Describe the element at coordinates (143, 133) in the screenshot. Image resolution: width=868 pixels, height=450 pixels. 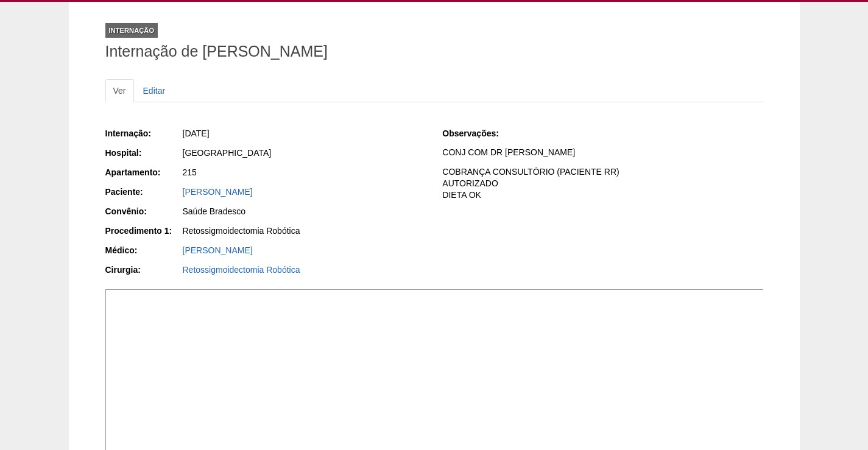
I see `div: Internação:` at that location.